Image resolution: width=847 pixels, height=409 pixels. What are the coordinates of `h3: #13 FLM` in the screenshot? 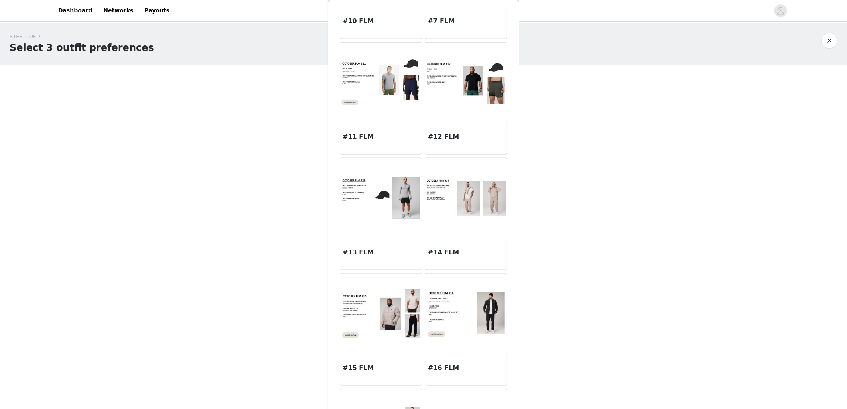 It's located at (381, 252).